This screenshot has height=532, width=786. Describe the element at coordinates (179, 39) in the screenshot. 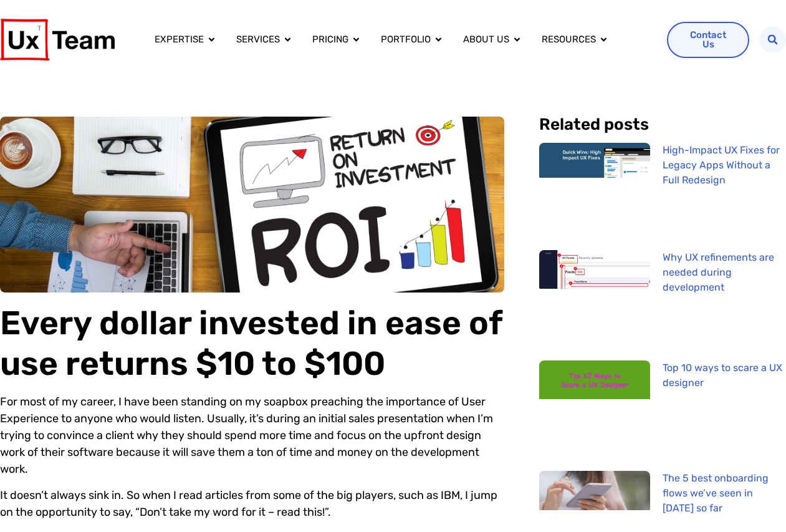

I see `a: Expertise` at that location.